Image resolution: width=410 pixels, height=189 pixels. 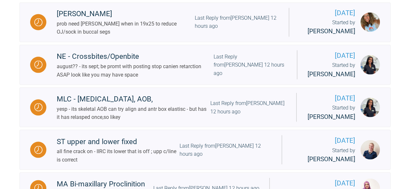 I want to click on a: WaitingNE - Crossbites/Openbiteaugust?? - its sept; be promt with posting stop canien retarction ..., so click(x=205, y=65).